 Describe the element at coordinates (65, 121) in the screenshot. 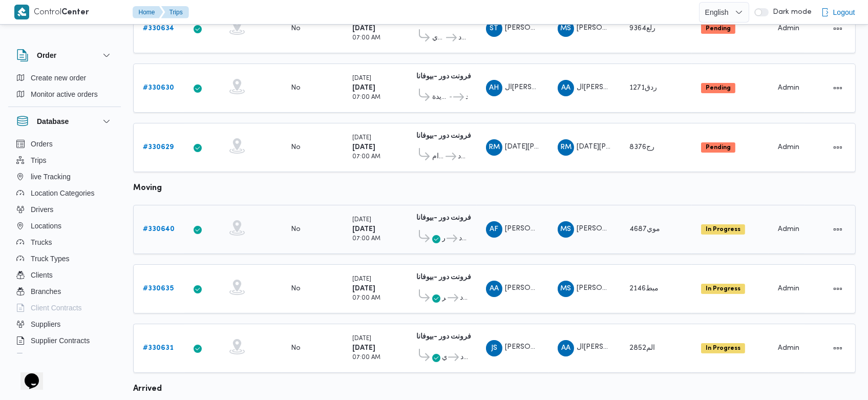

I see `button: Database` at that location.